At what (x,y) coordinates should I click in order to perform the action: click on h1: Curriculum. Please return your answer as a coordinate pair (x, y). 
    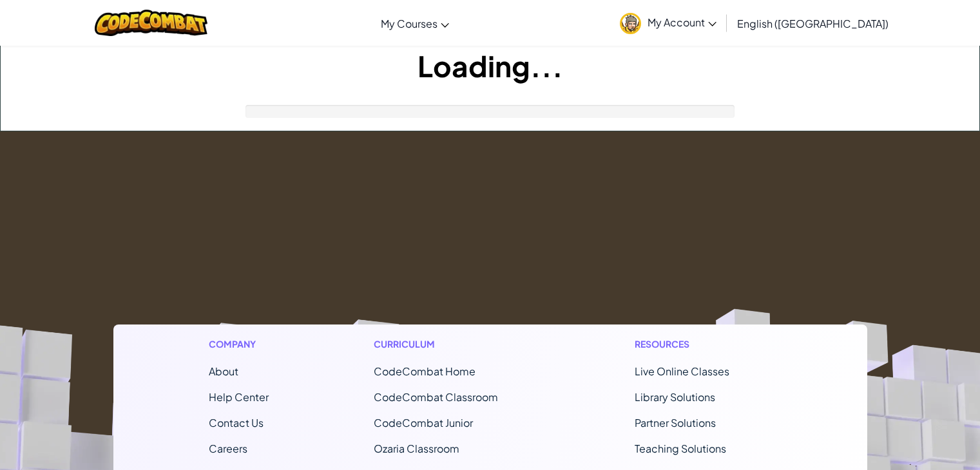
    Looking at the image, I should click on (452, 344).